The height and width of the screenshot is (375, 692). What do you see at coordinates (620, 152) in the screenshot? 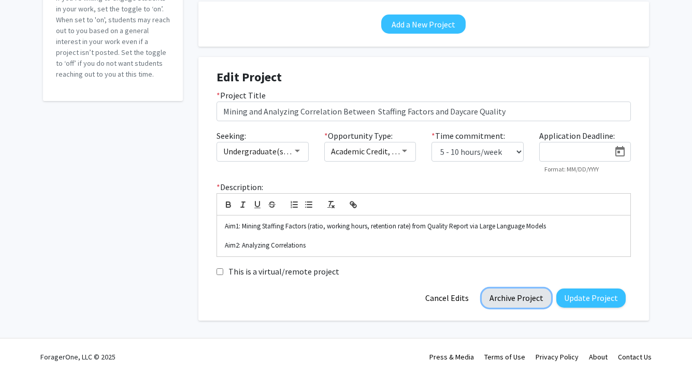
I see `button: Open calendar` at bounding box center [620, 152].